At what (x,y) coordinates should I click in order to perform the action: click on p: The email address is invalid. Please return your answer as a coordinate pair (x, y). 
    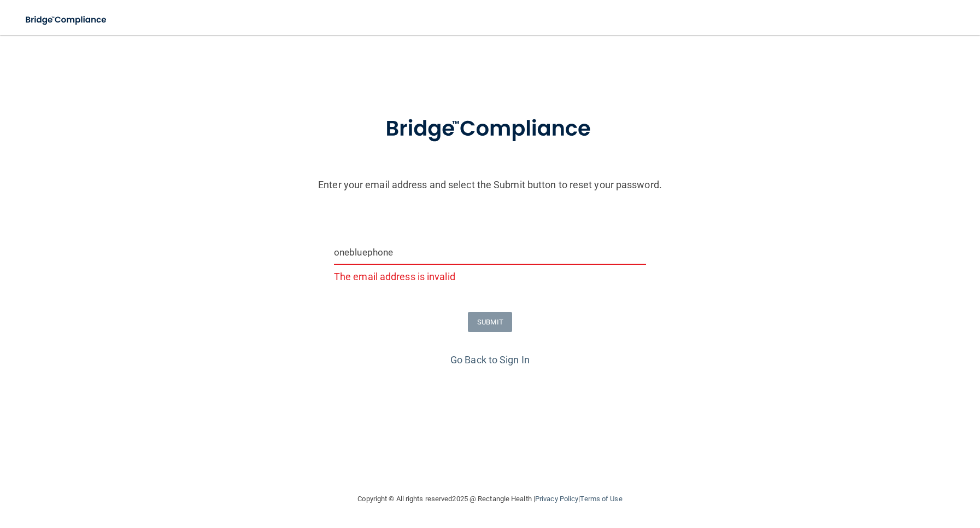
    Looking at the image, I should click on (490, 277).